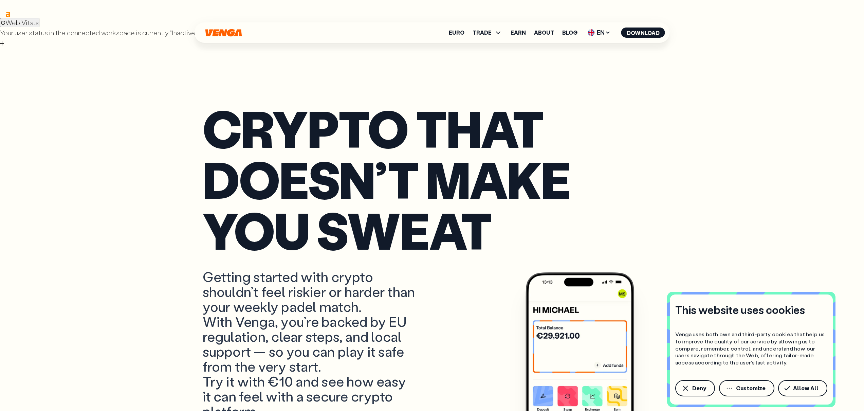 Image resolution: width=864 pixels, height=411 pixels. I want to click on span: Deny, so click(699, 388).